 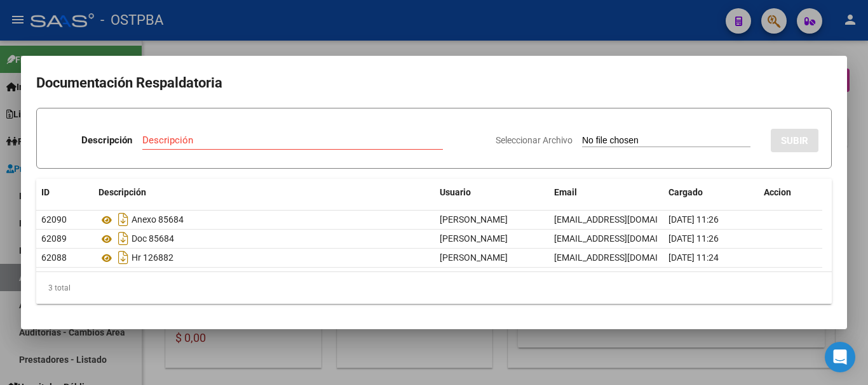 What do you see at coordinates (65, 192) in the screenshot?
I see `datatable-header-cell: ID` at bounding box center [65, 192].